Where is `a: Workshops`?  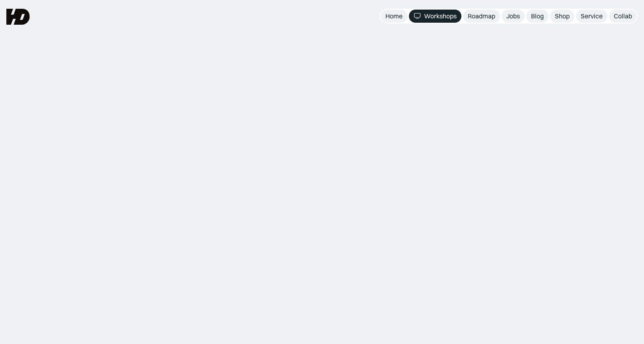 a: Workshops is located at coordinates (435, 16).